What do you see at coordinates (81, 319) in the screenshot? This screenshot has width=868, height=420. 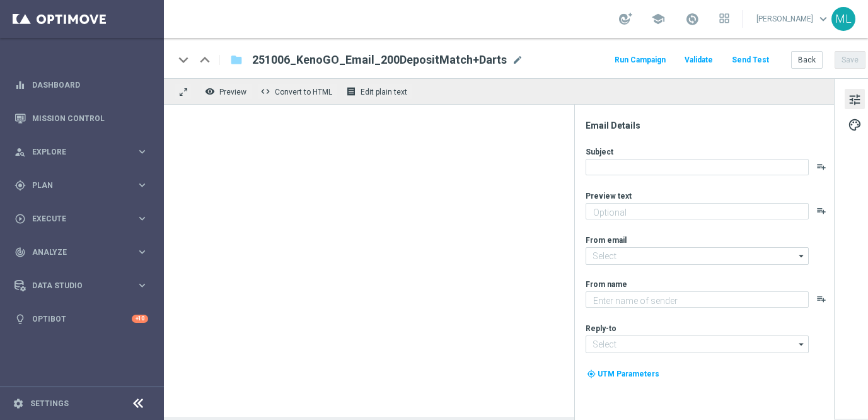 I see `div: lightbulb Optibot +10` at bounding box center [81, 319].